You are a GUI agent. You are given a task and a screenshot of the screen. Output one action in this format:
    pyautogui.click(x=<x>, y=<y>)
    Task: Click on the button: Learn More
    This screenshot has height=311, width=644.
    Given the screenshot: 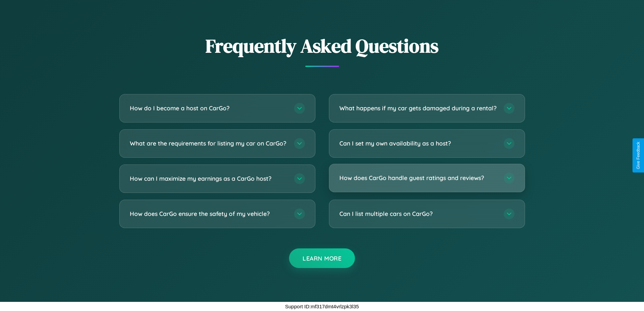 What is the action you would take?
    pyautogui.click(x=322, y=258)
    